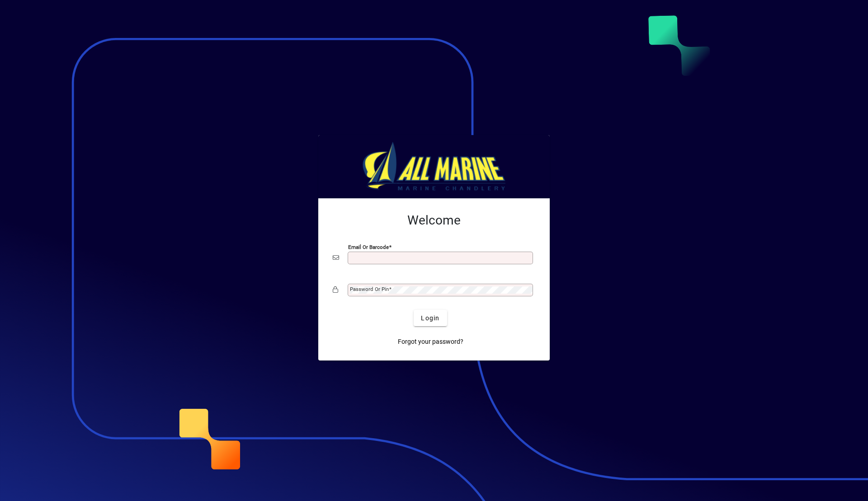 The image size is (868, 501). Describe the element at coordinates (434, 221) in the screenshot. I see `h2: Welcome` at that location.